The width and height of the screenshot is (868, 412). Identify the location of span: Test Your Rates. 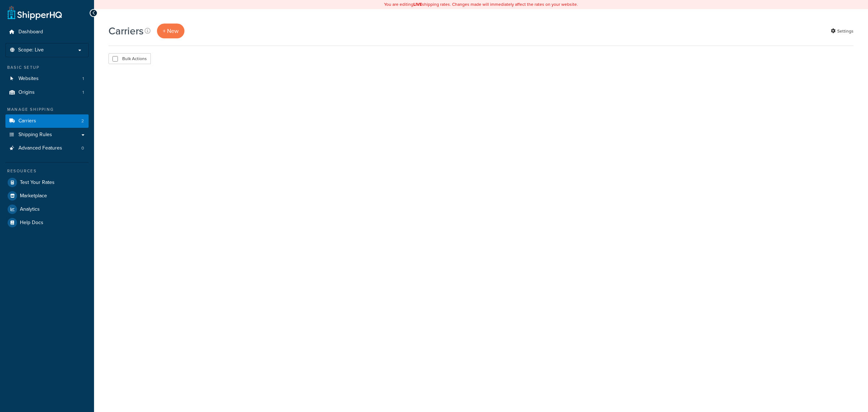
(37, 183).